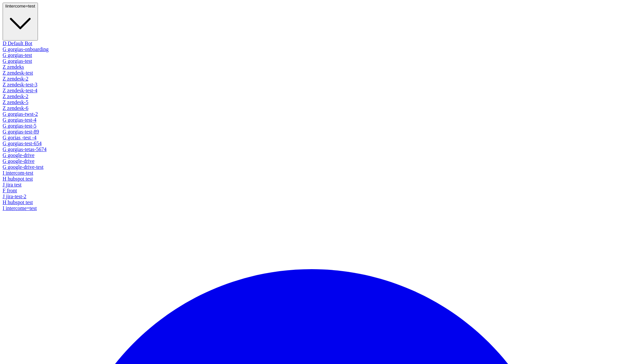 The width and height of the screenshot is (628, 364). What do you see at coordinates (311, 191) in the screenshot?
I see `div: front` at bounding box center [311, 191].